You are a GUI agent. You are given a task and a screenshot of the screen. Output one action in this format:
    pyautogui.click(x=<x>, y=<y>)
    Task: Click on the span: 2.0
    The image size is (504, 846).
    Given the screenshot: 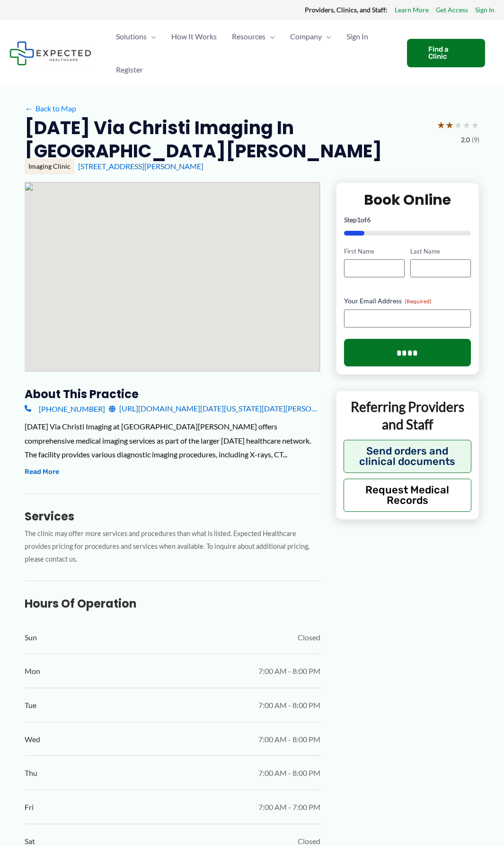 What is the action you would take?
    pyautogui.click(x=466, y=140)
    